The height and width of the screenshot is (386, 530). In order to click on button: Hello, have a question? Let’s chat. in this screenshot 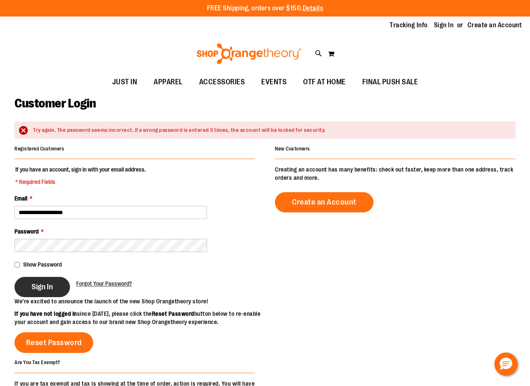, I will do `click(506, 364)`.